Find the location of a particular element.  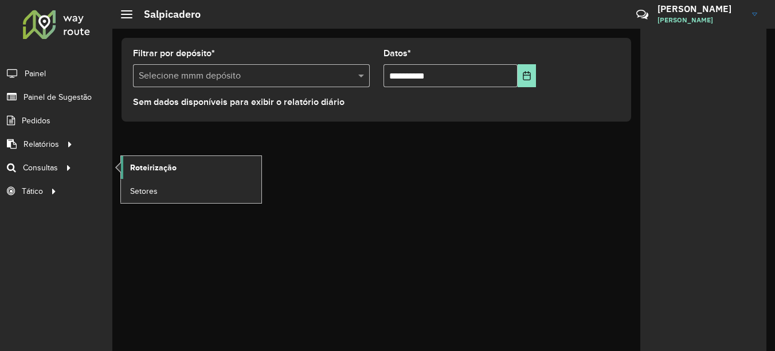

button: Elija la fecha is located at coordinates (527, 76).